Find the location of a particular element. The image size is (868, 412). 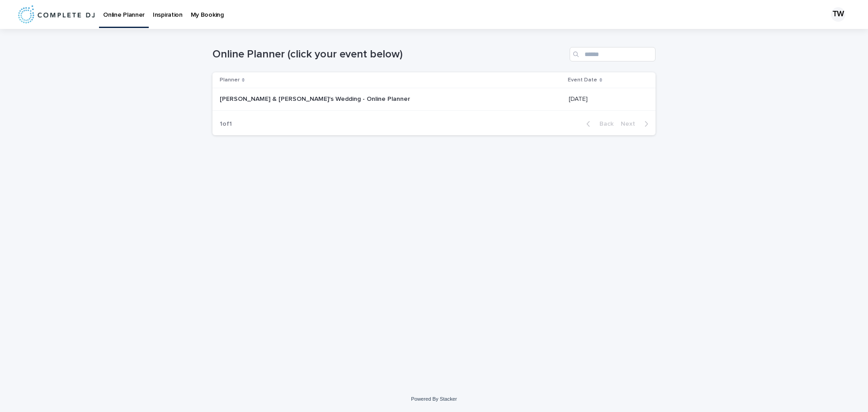

a: Powered By Stacker is located at coordinates (433, 399).